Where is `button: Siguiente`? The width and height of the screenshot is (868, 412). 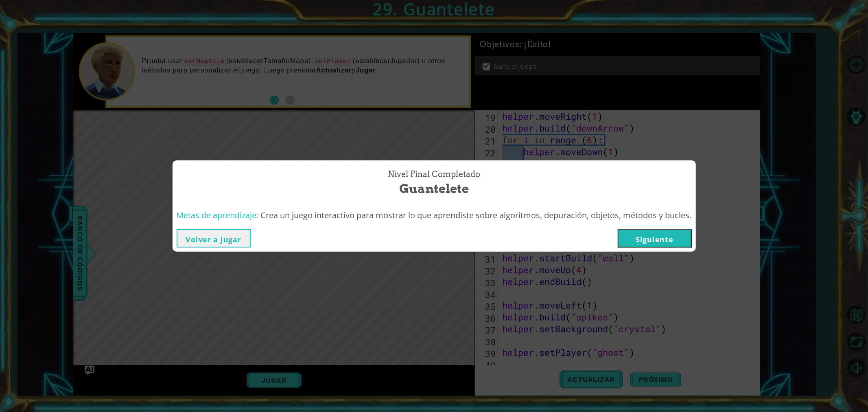 button: Siguiente is located at coordinates (655, 238).